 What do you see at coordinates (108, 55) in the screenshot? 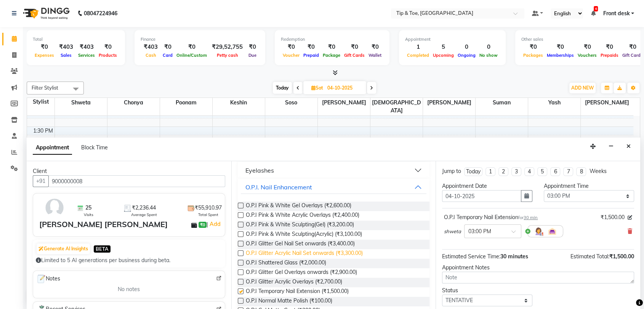
I see `span: Products` at bounding box center [108, 55].